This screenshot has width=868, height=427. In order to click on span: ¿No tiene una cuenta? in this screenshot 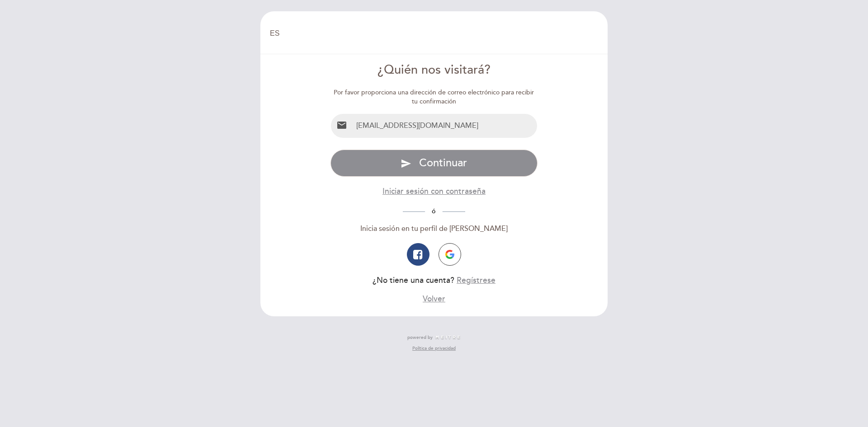, I will do `click(413, 280)`.